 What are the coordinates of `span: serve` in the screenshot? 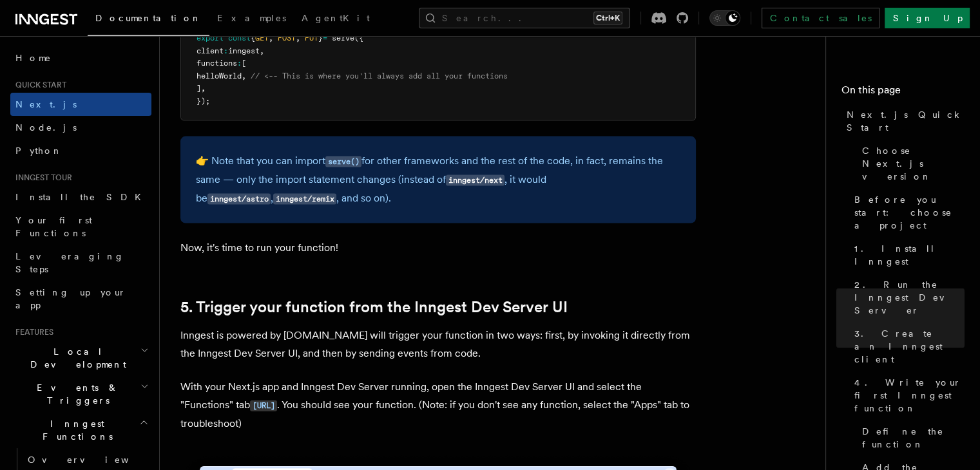 It's located at (343, 38).